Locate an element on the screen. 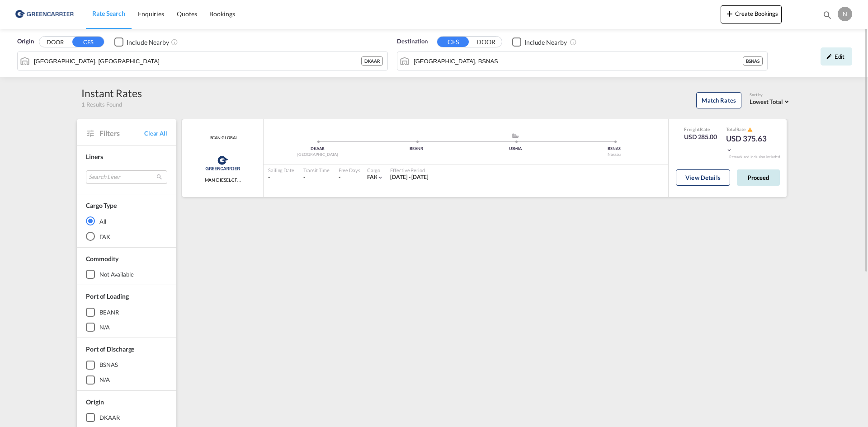 This screenshot has height=427, width=868. md-input-container: Nassau, BSNAS is located at coordinates (582, 61).